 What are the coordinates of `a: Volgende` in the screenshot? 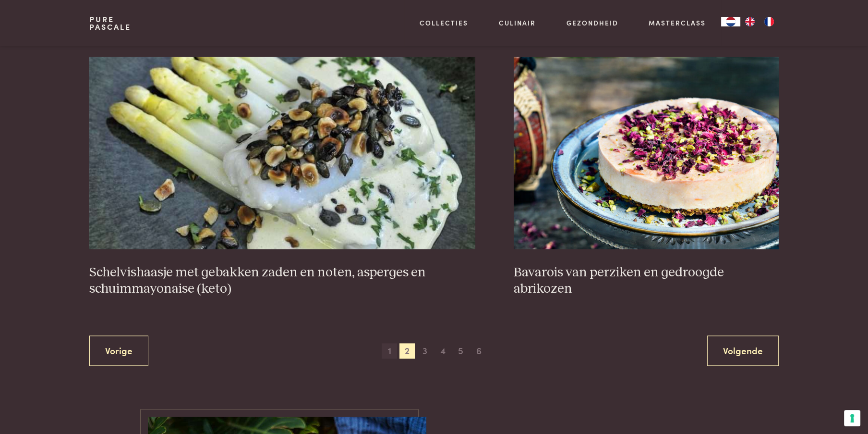 It's located at (742, 350).